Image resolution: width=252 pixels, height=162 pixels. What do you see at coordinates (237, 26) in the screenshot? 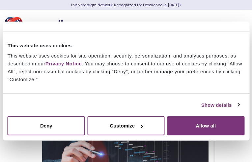
I see `button: Toggle Navigation Menu` at bounding box center [237, 26].